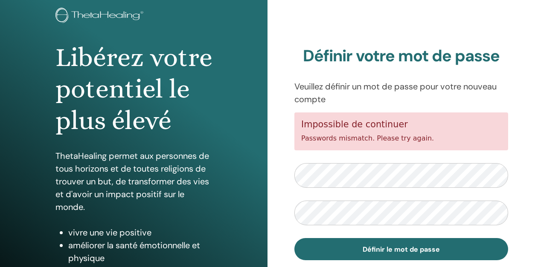  I want to click on li: vivre une vie positive, so click(140, 233).